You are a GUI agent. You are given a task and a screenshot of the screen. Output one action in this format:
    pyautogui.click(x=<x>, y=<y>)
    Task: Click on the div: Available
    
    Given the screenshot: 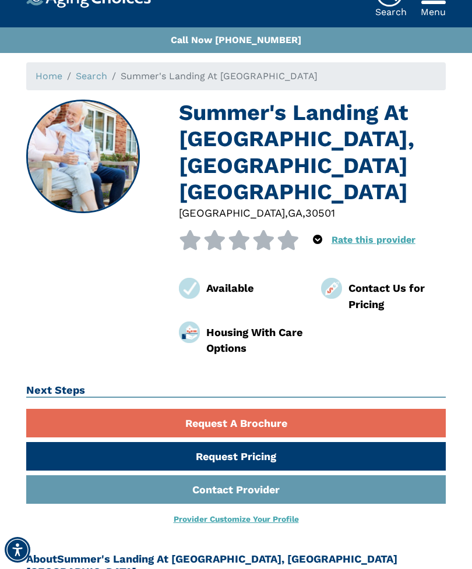 What is the action you would take?
    pyautogui.click(x=255, y=288)
    